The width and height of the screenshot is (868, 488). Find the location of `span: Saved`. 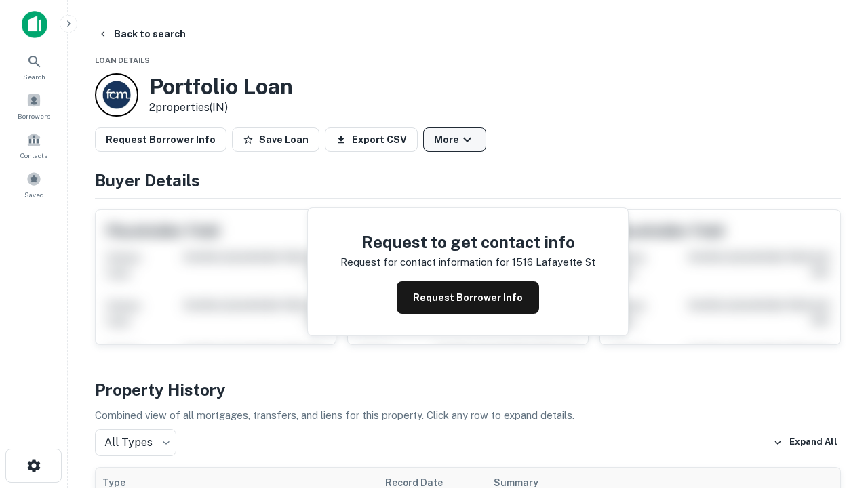

span: Saved is located at coordinates (34, 194).